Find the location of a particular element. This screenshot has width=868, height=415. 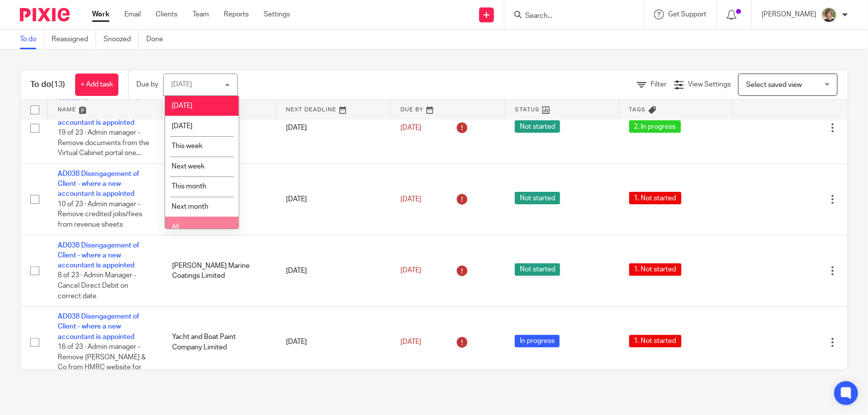

span: Next week is located at coordinates (188, 166).